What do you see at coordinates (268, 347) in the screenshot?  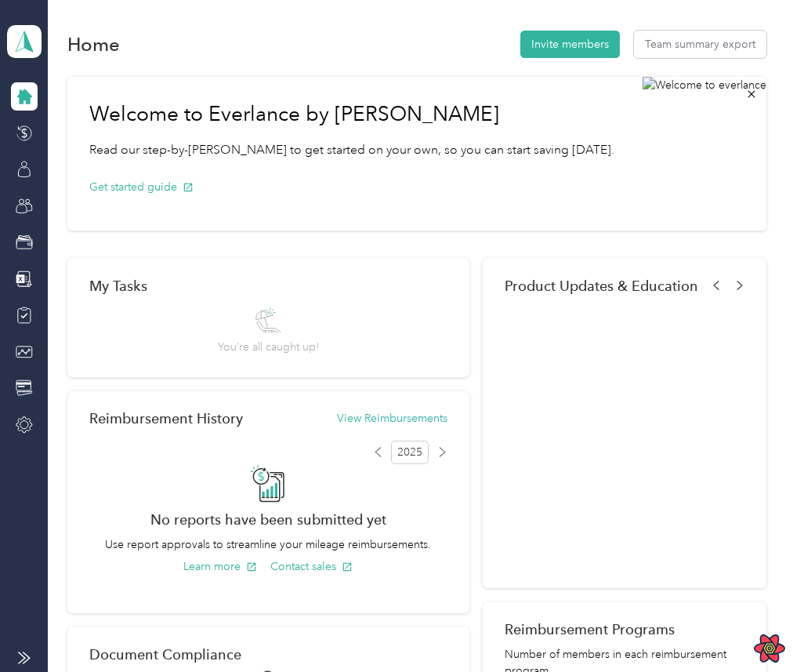 I see `span: You’re all caught up!` at bounding box center [268, 347].